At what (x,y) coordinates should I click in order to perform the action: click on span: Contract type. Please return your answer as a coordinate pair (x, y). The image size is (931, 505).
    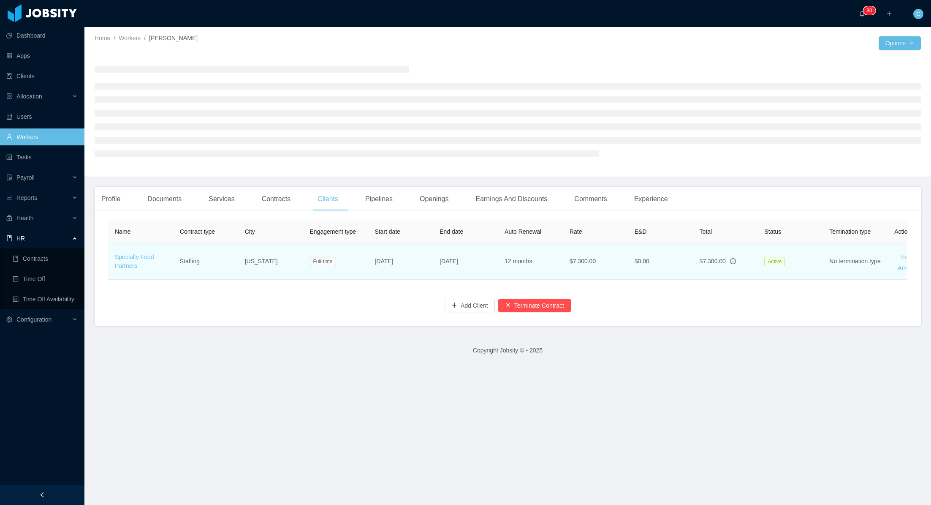
    Looking at the image, I should click on (197, 231).